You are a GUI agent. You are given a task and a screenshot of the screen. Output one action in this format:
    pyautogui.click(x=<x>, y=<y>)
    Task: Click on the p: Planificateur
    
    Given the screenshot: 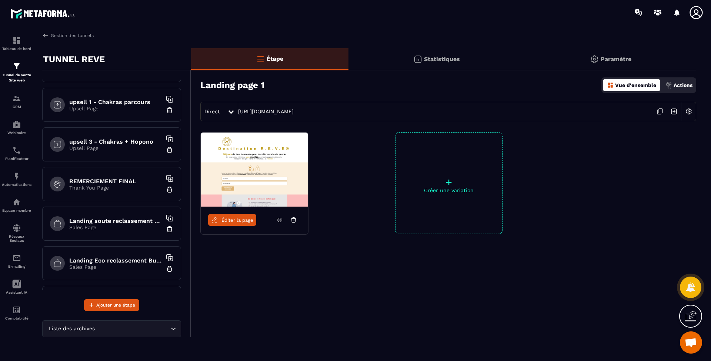 What is the action you would take?
    pyautogui.click(x=17, y=158)
    